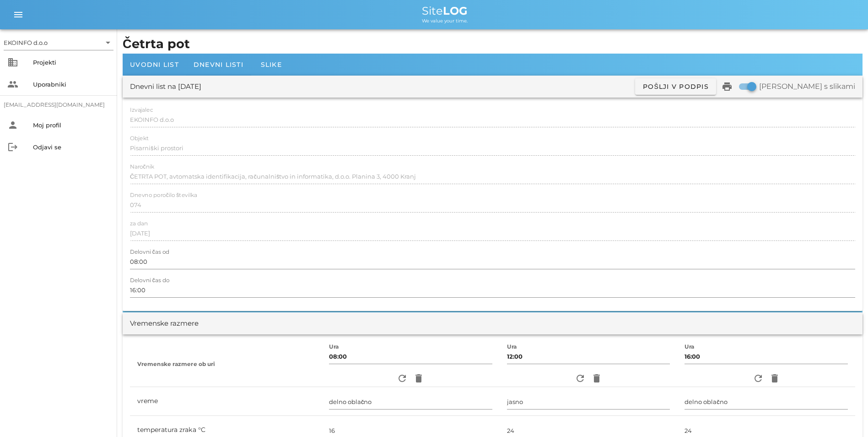 The height and width of the screenshot is (437, 868). I want to click on td: vreme, so click(226, 401).